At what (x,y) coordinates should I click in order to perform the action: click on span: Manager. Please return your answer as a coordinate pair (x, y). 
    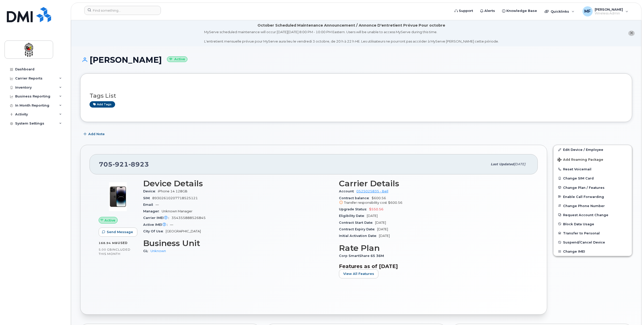
    Looking at the image, I should click on (152, 211).